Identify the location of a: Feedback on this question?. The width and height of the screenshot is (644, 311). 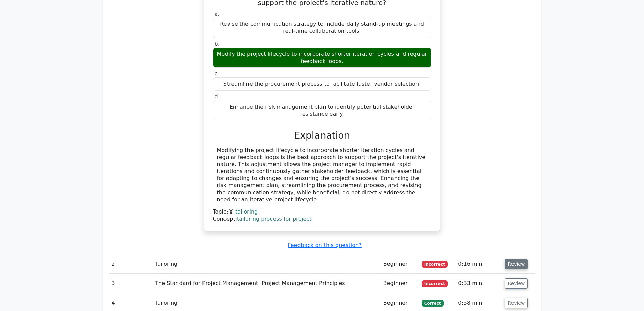
(325, 245).